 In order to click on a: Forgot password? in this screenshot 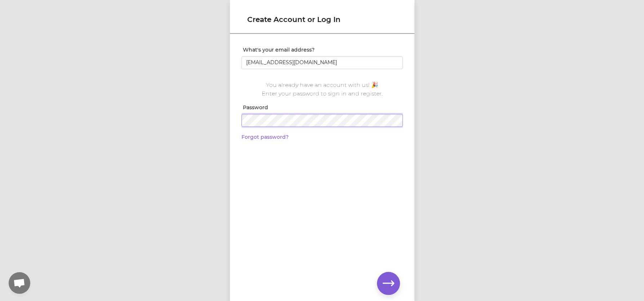, I will do `click(265, 137)`.